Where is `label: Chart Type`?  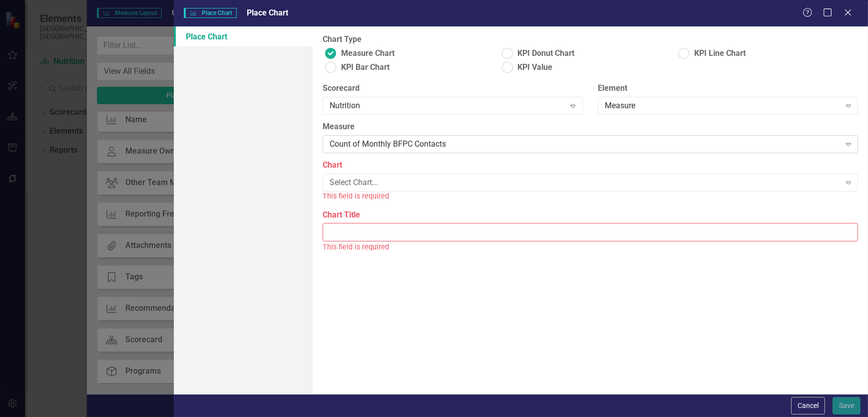 label: Chart Type is located at coordinates (342, 39).